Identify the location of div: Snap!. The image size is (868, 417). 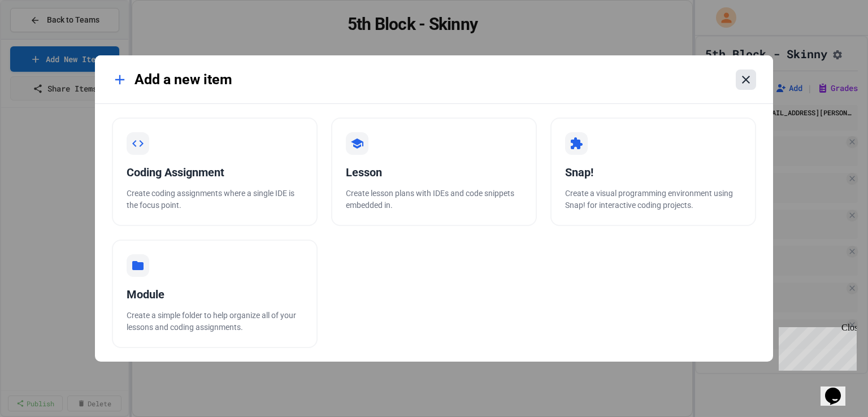
(653, 172).